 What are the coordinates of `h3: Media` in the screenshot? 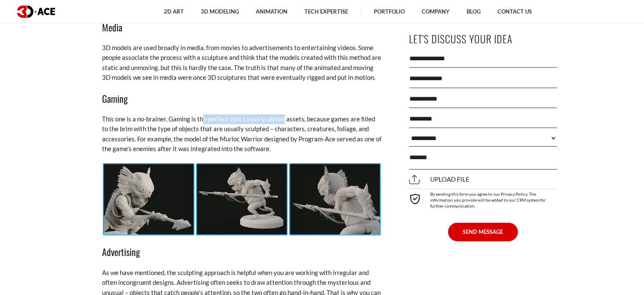 It's located at (242, 27).